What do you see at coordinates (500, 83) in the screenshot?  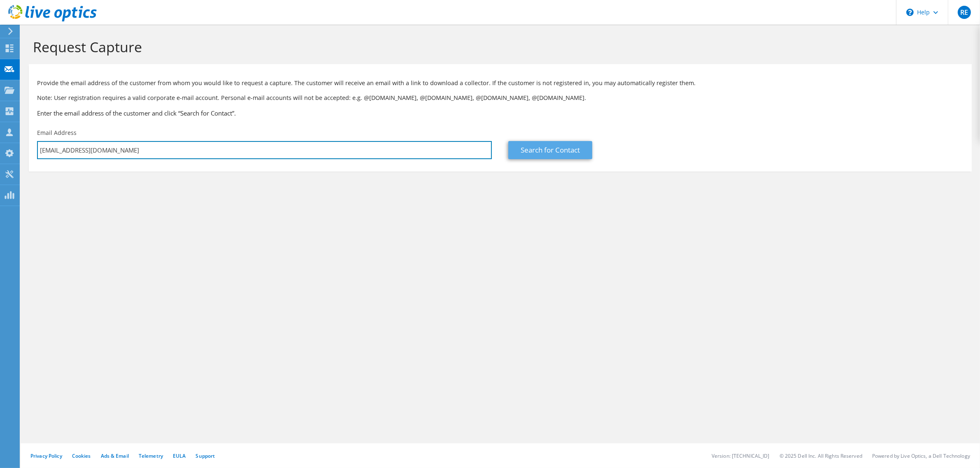 I see `p: Provide the email address of the customer from whom you would like to request a capture. The cust...` at bounding box center [500, 83].